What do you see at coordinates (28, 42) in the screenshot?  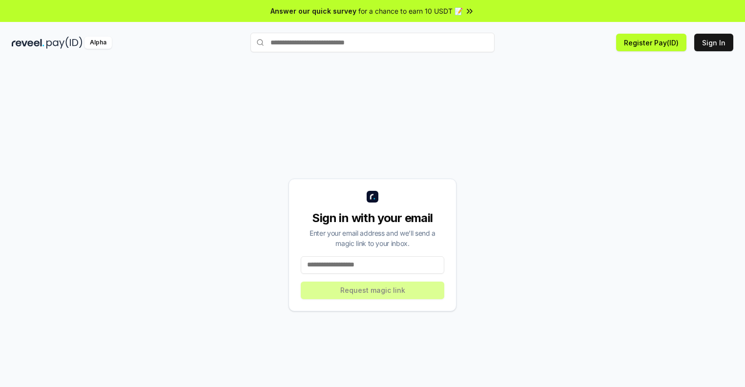 I see `img: reveel_dark` at bounding box center [28, 42].